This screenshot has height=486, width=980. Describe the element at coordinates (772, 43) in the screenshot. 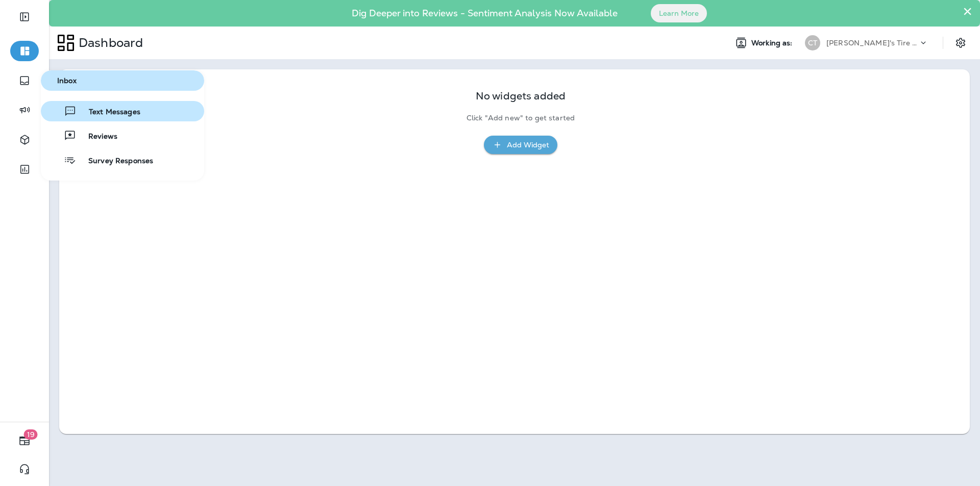

I see `span: Working as:` at that location.